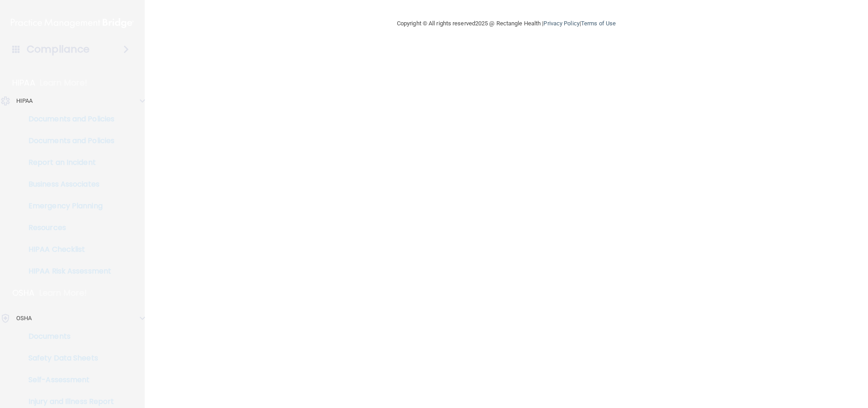  What do you see at coordinates (561, 23) in the screenshot?
I see `a: Privacy Policy` at bounding box center [561, 23].